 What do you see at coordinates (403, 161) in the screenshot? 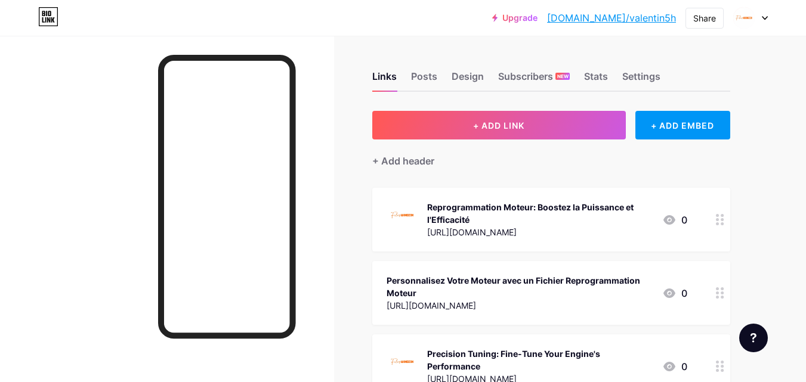
I see `div: + Add header` at bounding box center [403, 161].